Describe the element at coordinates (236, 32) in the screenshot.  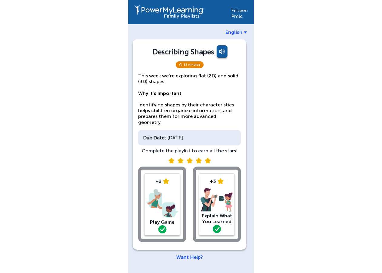
I see `a: English` at that location.